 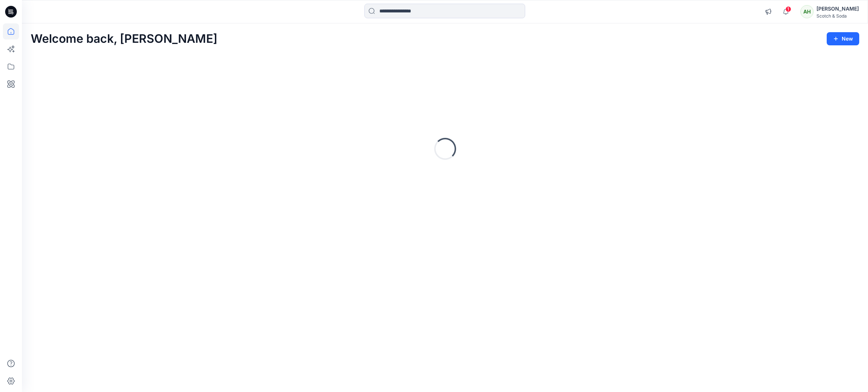 What do you see at coordinates (837, 16) in the screenshot?
I see `div: Scotch & Soda` at bounding box center [837, 16].